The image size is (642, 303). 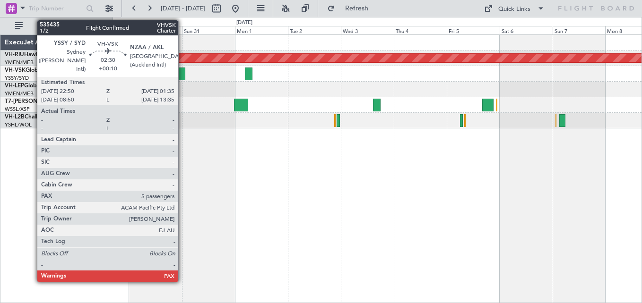 I want to click on span: VH-LEP, so click(x=14, y=86).